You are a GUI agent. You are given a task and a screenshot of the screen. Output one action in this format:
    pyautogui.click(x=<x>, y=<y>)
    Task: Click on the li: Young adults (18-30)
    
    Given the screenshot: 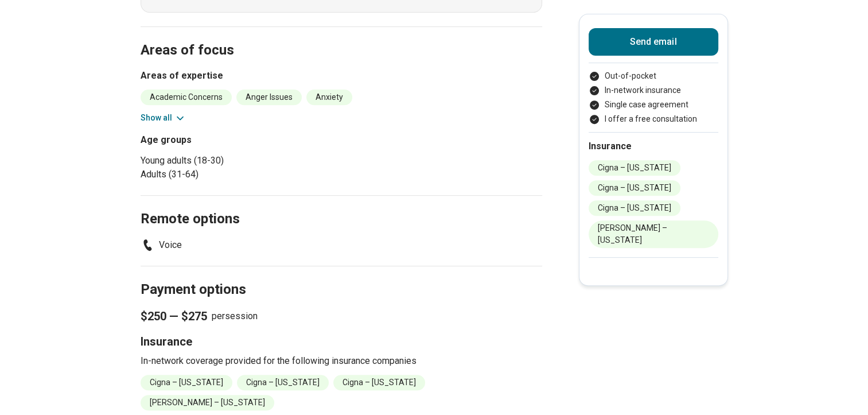 What is the action you would take?
    pyautogui.click(x=239, y=161)
    